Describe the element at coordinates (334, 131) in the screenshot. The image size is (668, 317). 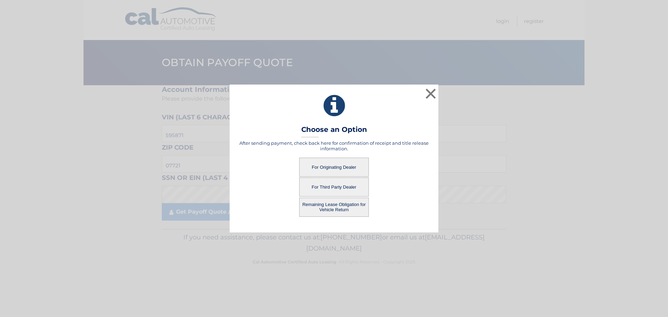
I see `h3: Choose an Option` at that location.